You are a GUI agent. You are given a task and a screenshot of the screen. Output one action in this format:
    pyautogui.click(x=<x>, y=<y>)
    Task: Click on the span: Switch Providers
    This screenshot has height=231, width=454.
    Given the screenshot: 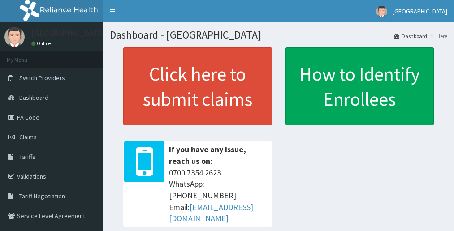 What is the action you would take?
    pyautogui.click(x=42, y=78)
    